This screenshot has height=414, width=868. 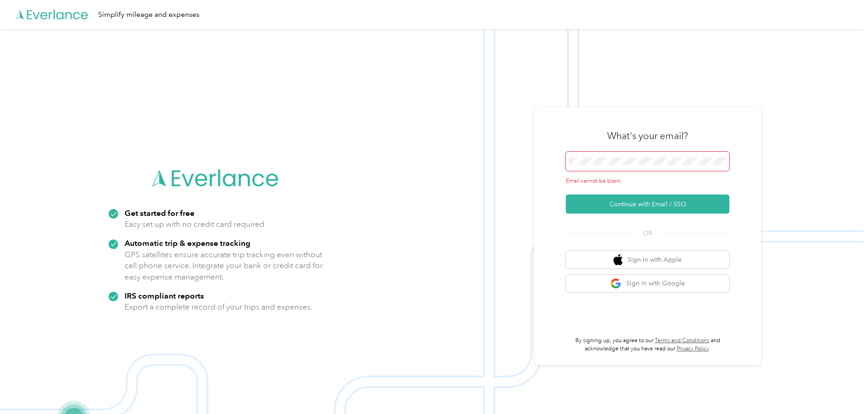 What do you see at coordinates (647, 182) in the screenshot?
I see `div: Email cannot be blank` at bounding box center [647, 182].